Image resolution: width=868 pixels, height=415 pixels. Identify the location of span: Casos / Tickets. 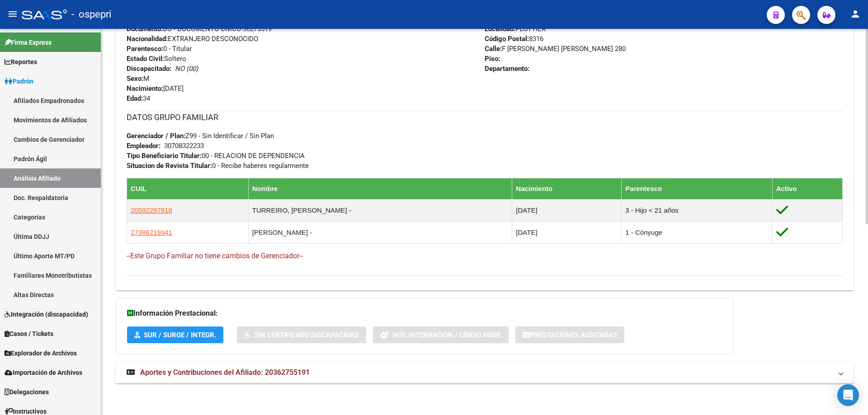
(29, 334).